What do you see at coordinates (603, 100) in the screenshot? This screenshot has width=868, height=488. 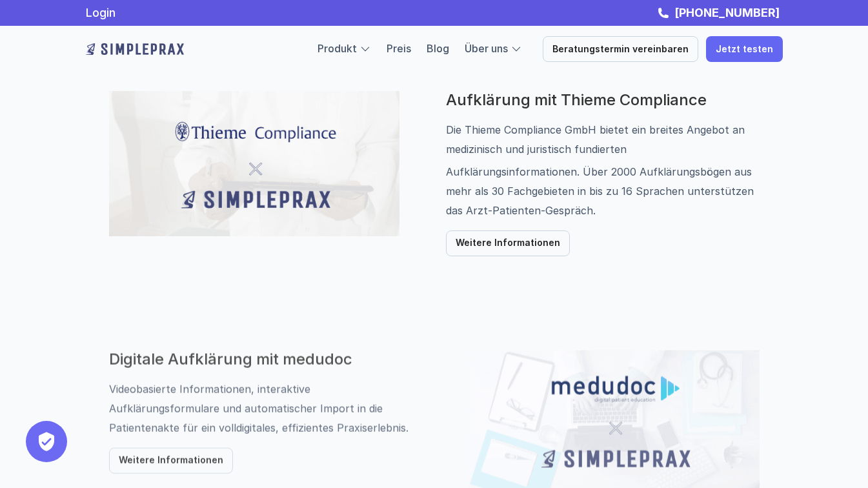 I see `h3: Aufklärung mit Thieme Compliance` at bounding box center [603, 100].